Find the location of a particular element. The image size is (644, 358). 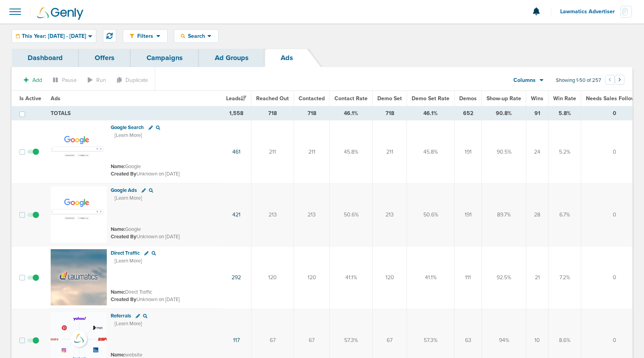

span: Demo Set Rate is located at coordinates (431, 98).